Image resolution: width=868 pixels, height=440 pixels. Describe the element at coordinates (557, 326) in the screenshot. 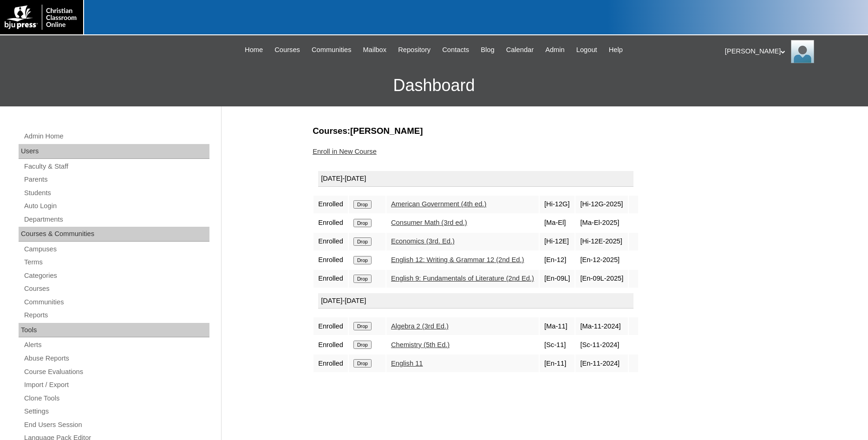

I see `td: [Ma-11]` at that location.